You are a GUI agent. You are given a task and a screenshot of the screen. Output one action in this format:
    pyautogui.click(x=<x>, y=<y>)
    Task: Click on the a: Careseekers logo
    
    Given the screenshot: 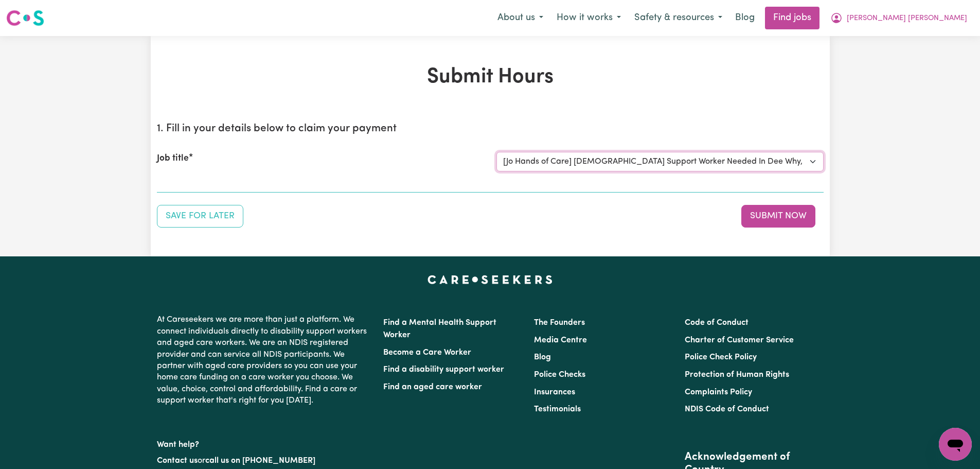 What is the action you would take?
    pyautogui.click(x=25, y=18)
    